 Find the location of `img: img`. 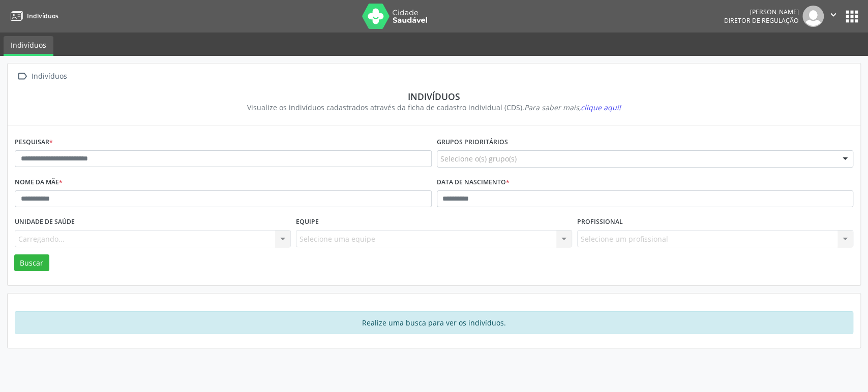

img: img is located at coordinates (813, 16).